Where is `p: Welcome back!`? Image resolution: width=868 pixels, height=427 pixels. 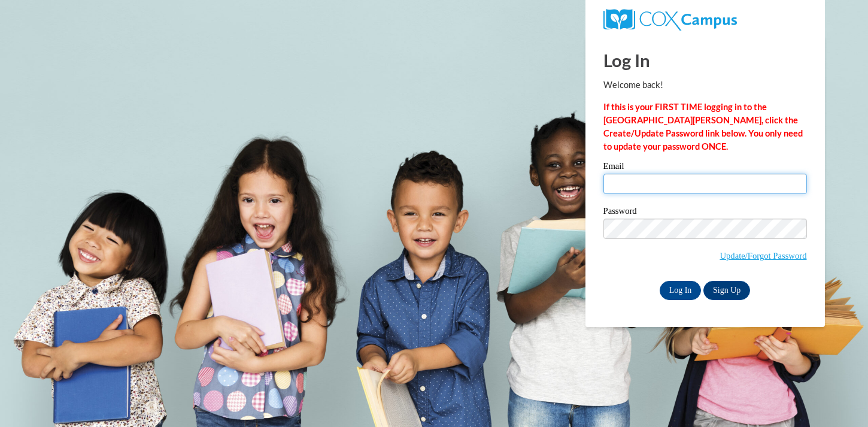
p: Welcome back! is located at coordinates (705, 85).